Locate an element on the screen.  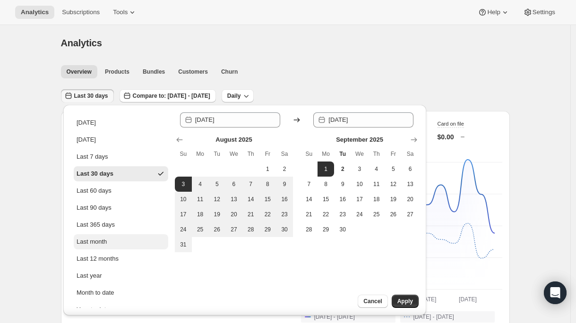
button: Sunday September 14 2025 is located at coordinates (309, 200).